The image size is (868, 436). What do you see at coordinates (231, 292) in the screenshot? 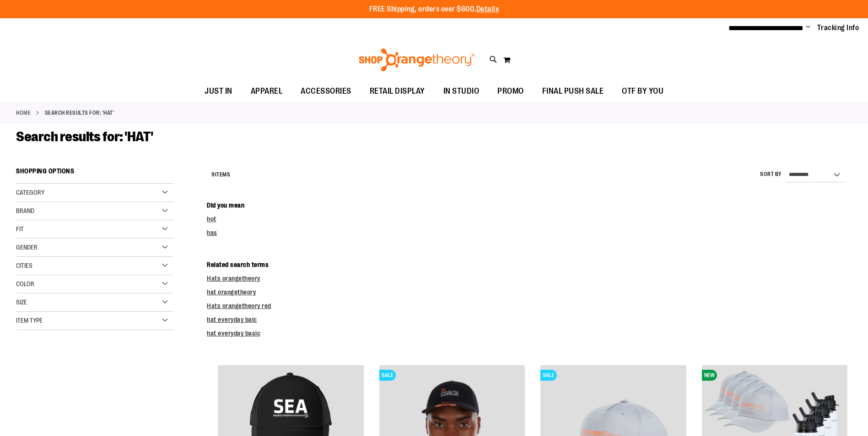
I see `a: hat orangetheory` at bounding box center [231, 292].